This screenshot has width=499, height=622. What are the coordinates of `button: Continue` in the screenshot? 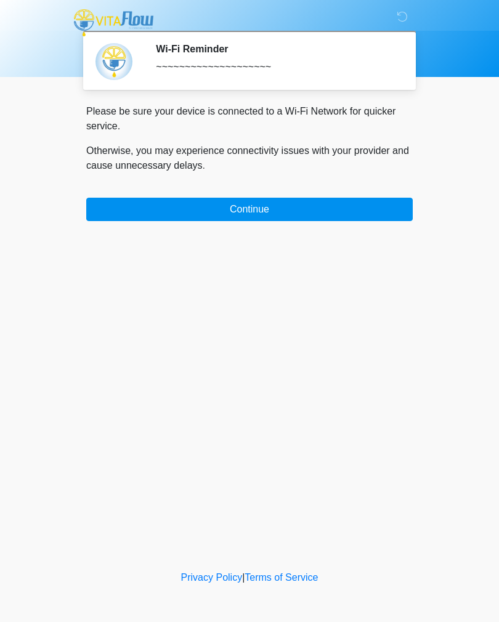 It's located at (249, 209).